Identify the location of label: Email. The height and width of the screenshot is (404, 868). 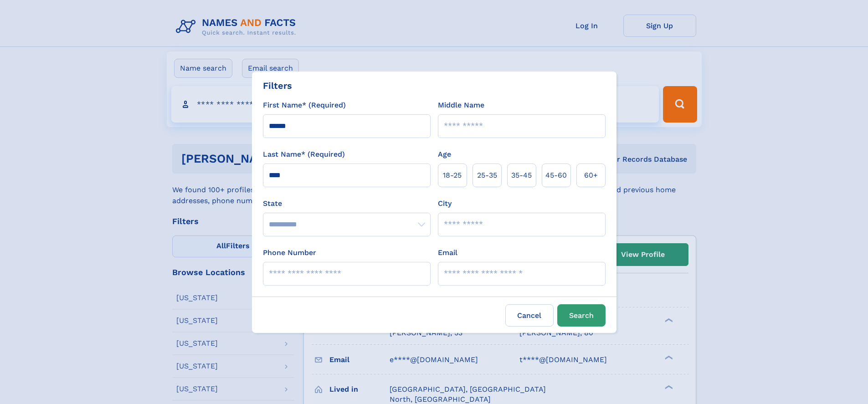
(447, 253).